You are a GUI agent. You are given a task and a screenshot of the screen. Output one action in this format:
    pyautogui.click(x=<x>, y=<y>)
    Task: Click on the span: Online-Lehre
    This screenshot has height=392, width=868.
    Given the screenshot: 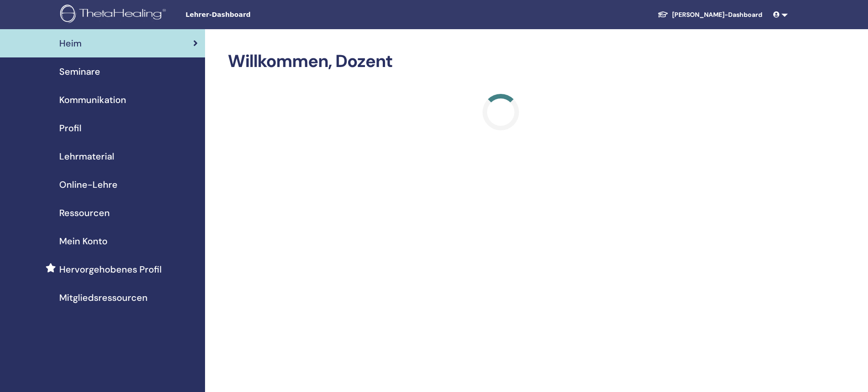 What is the action you would take?
    pyautogui.click(x=88, y=185)
    